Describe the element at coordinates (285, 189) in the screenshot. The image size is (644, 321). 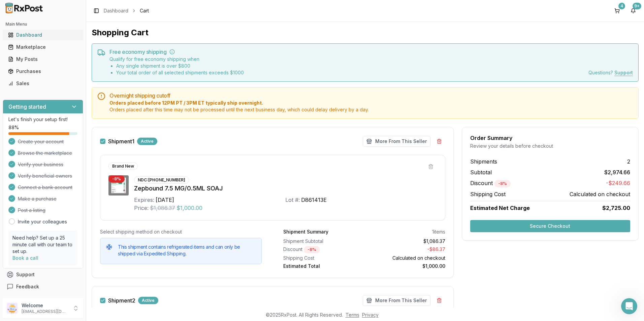
I see `div: Zepbound 7.5 MG/0.5ML SOAJ` at that location.